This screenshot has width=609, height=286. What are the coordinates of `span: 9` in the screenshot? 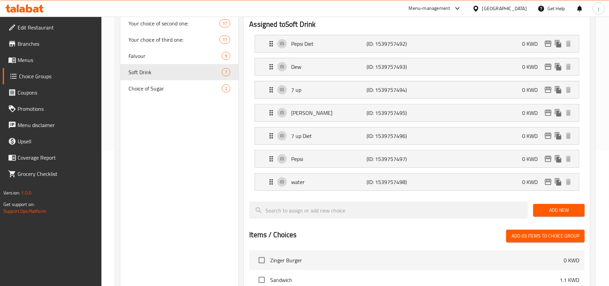 It's located at (226, 56).